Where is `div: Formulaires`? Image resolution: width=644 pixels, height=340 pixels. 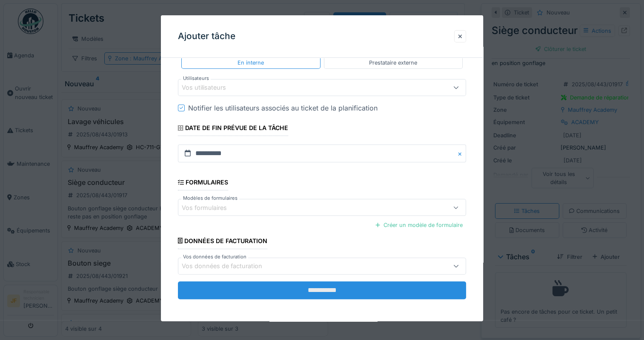 div: Formulaires is located at coordinates (203, 183).